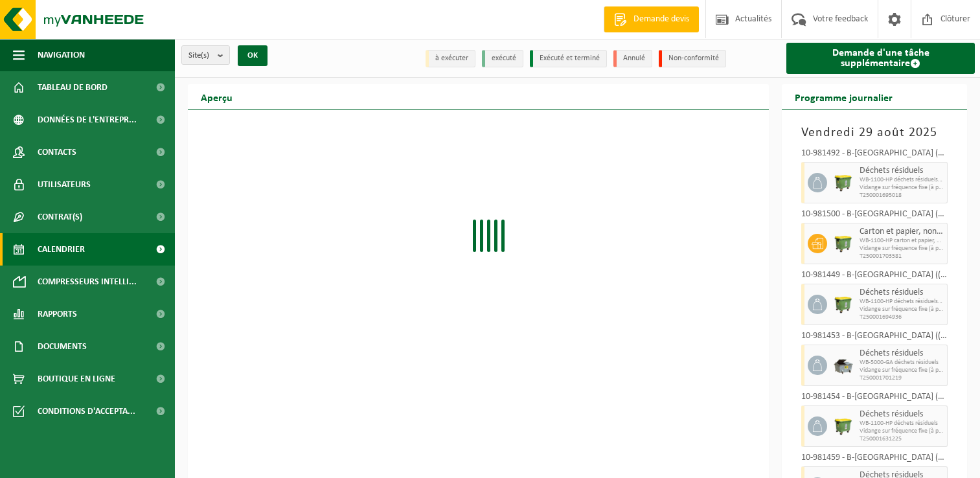 This screenshot has width=980, height=478. I want to click on span: Conditions d'accepta..., so click(86, 411).